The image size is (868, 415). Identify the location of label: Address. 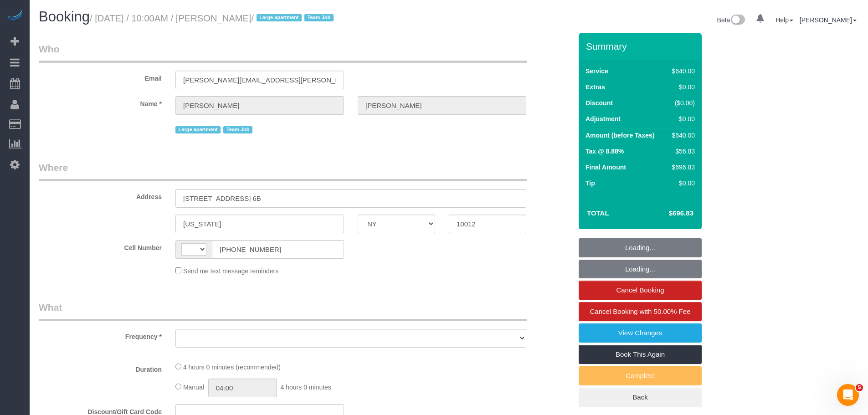
(101, 195).